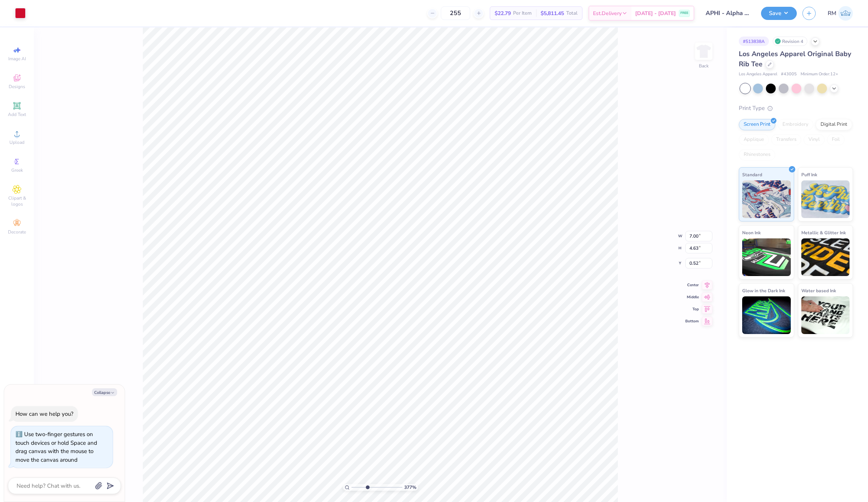 The width and height of the screenshot is (868, 502). Describe the element at coordinates (703, 51) in the screenshot. I see `img: Back` at that location.